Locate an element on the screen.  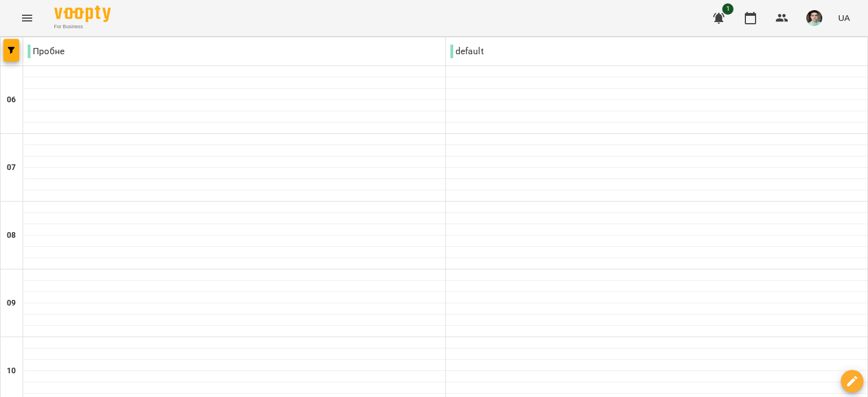
p: Пробне is located at coordinates (46, 51).